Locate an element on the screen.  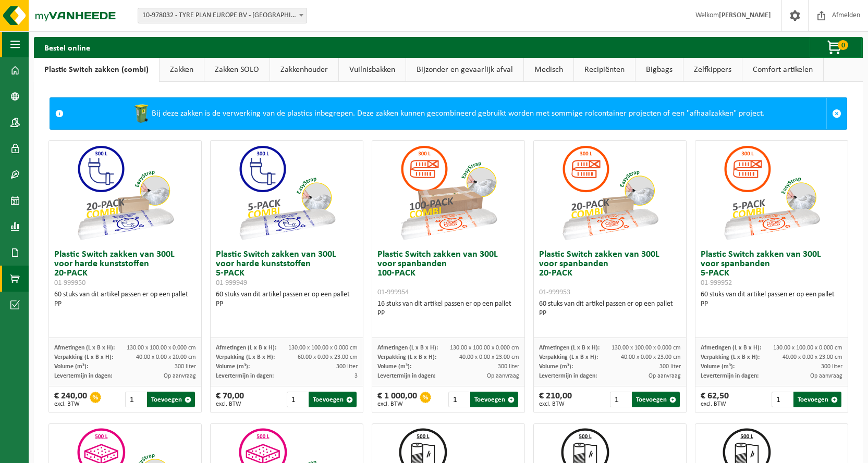
span: 3 is located at coordinates (356, 376).